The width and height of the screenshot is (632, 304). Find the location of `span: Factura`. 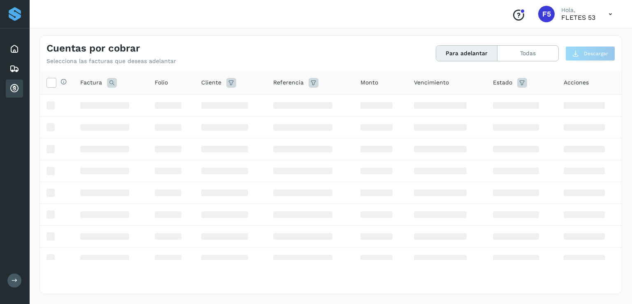

span: Factura is located at coordinates (91, 82).